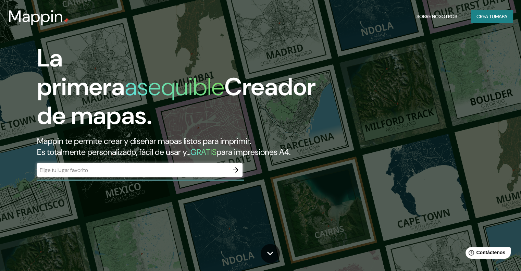 The width and height of the screenshot is (521, 271). Describe the element at coordinates (501, 16) in the screenshot. I see `font: mapa` at that location.